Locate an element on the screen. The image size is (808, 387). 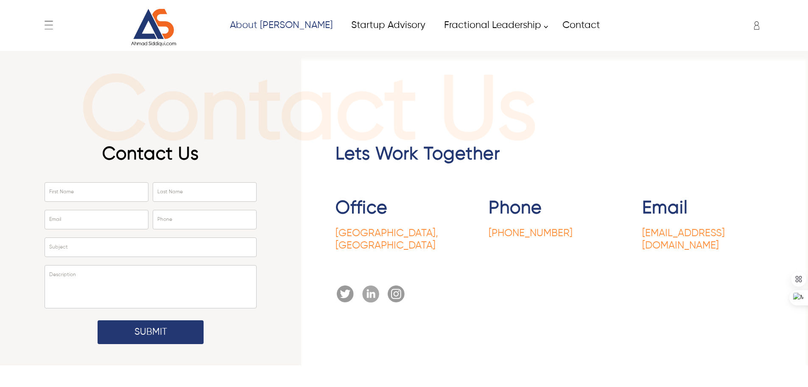
div: Linkedin is located at coordinates (375, 295).